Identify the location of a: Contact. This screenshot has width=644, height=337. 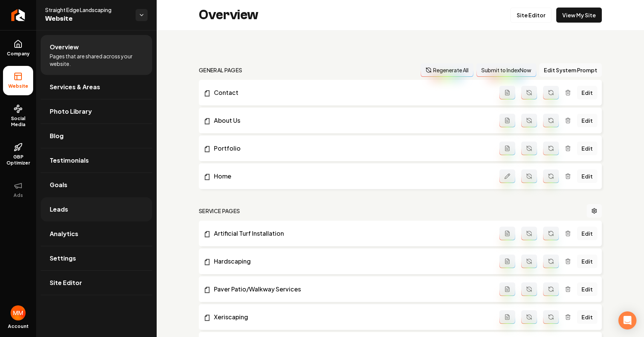
(351, 93).